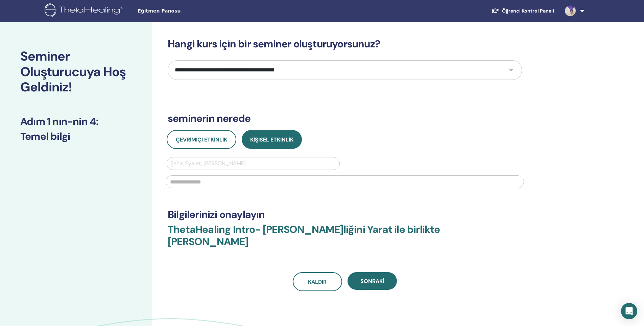 The width and height of the screenshot is (644, 326). Describe the element at coordinates (274, 44) in the screenshot. I see `font: Hangi kurs için bir seminer oluşturuyorsunuz?` at that location.